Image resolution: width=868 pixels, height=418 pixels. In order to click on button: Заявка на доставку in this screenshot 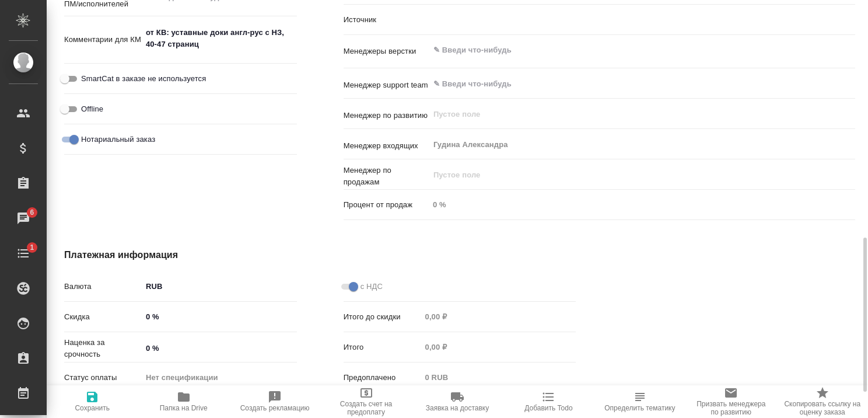, I will do `click(458, 402)`.